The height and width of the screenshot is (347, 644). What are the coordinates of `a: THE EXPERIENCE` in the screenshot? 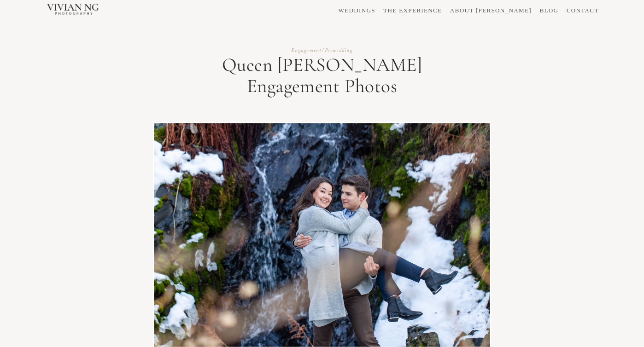 It's located at (412, 10).